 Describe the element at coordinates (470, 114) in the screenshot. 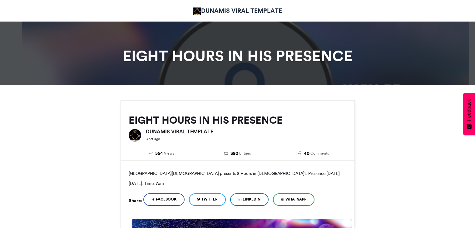

I see `button: Feedback - Show survey` at that location.